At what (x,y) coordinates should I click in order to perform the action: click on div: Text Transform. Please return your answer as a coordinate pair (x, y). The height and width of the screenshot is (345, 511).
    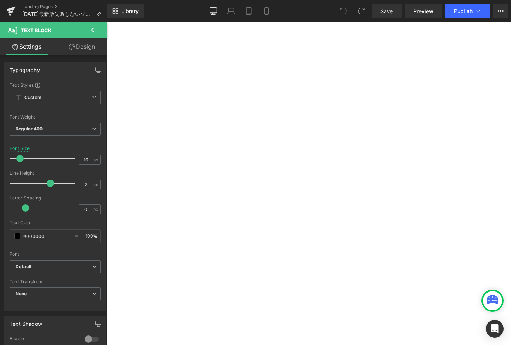
    Looking at the image, I should click on (55, 282).